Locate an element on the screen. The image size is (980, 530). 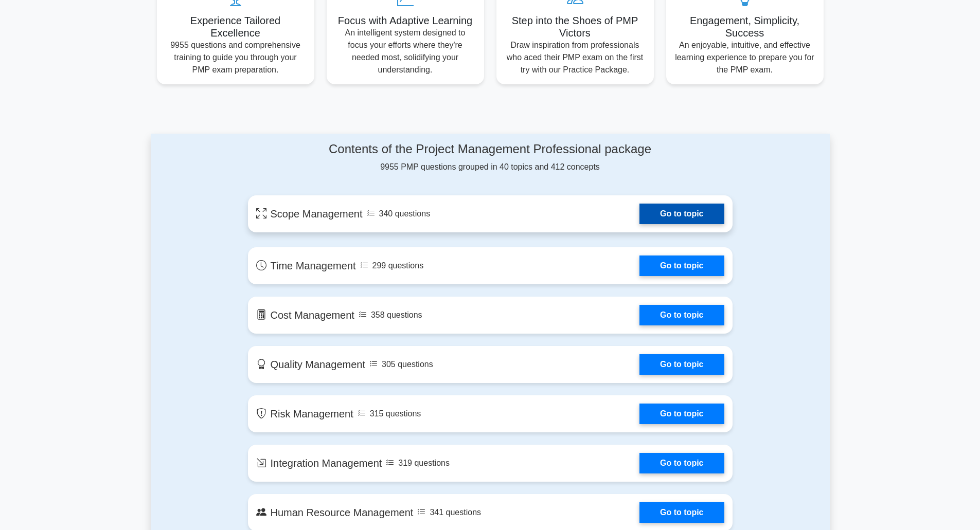
div: 9955 PMP questions grouped in 40 topics and 412 concepts is located at coordinates (490, 158).